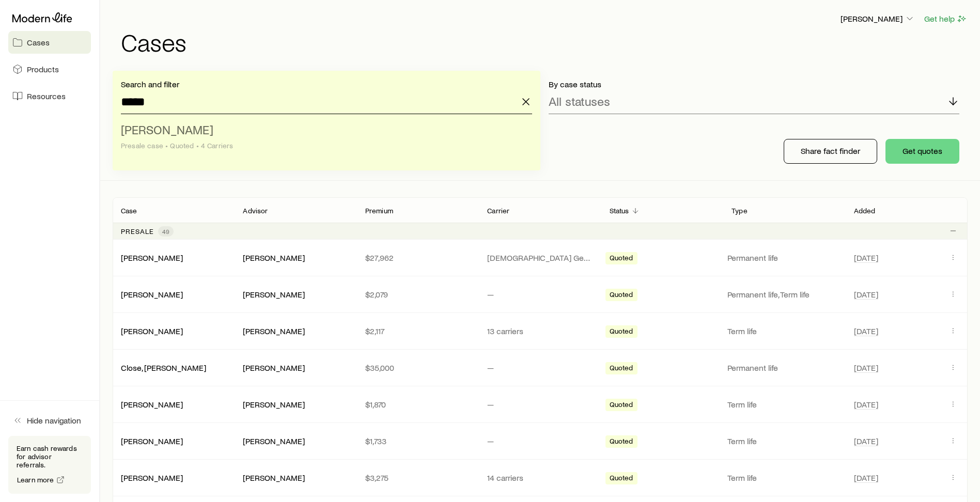 Image resolution: width=980 pixels, height=502 pixels. What do you see at coordinates (865, 211) in the screenshot?
I see `p: Added` at bounding box center [865, 211].